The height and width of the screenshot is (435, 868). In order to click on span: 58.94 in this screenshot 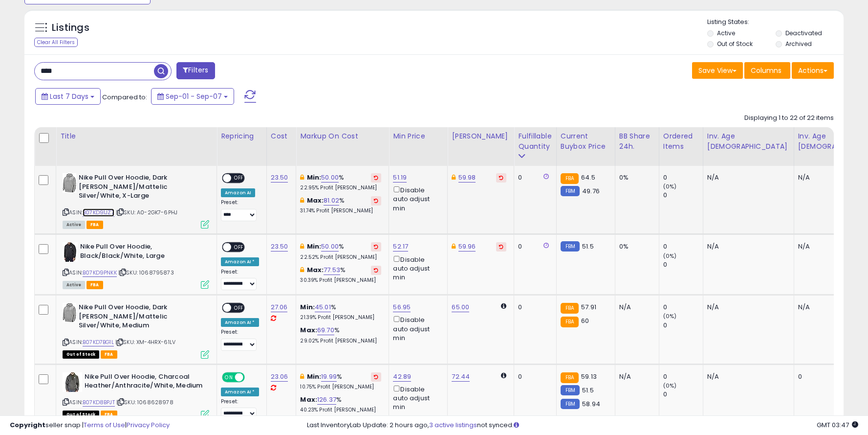, I will do `click(591, 404)`.